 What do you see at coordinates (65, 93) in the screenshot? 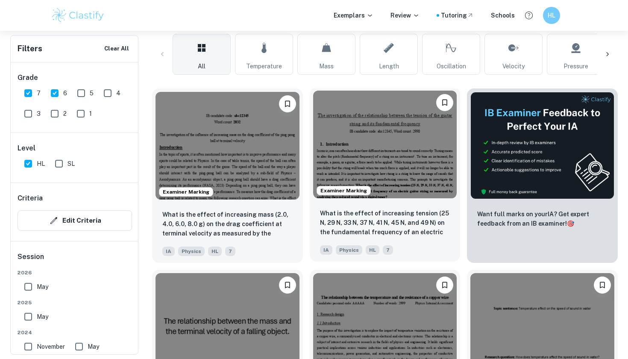
I see `span: 6` at bounding box center [65, 93].